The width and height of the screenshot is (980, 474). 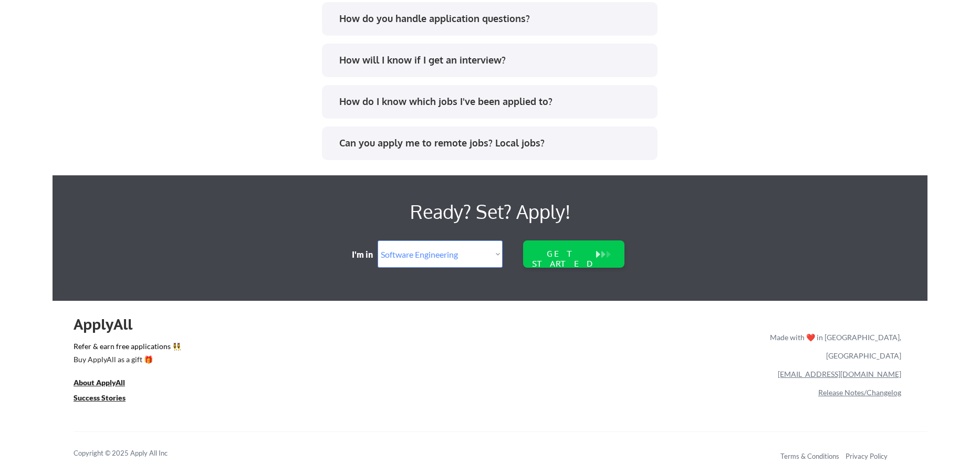 What do you see at coordinates (493, 102) in the screenshot?
I see `div: How do I know which jobs I've been applied to?` at bounding box center [493, 102].